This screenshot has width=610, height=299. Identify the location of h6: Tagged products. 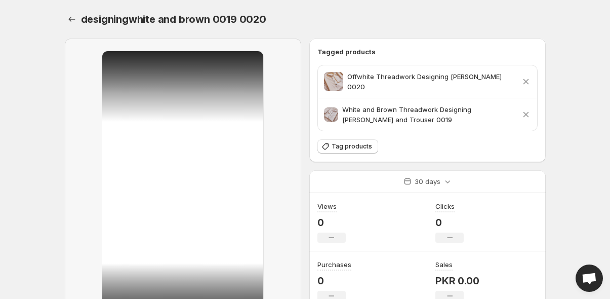
(427, 52).